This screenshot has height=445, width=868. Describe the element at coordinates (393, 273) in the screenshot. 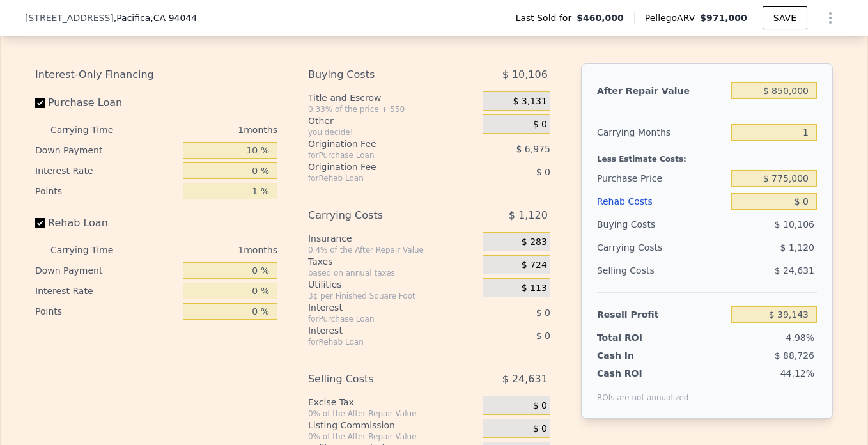

I see `div: based on annual taxes` at that location.